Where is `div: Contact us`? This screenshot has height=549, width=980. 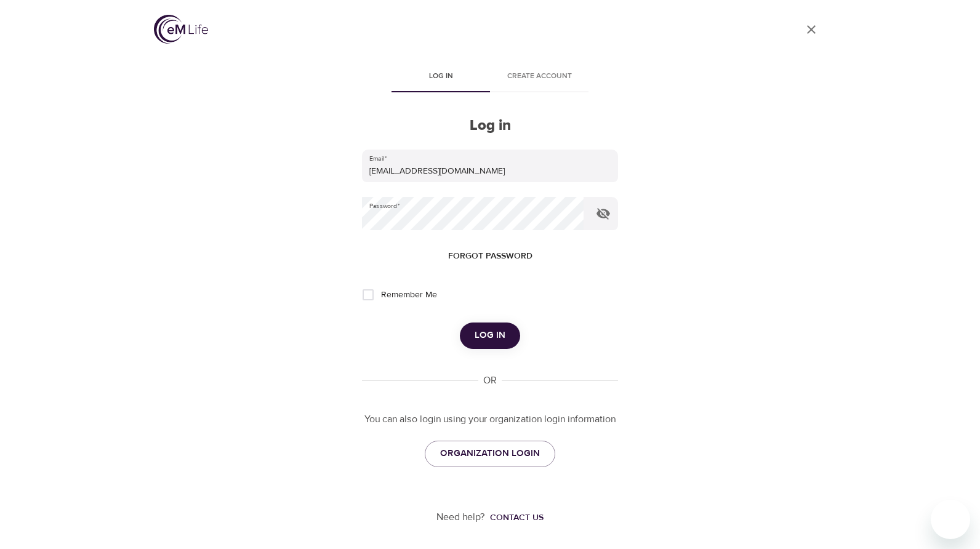 div: Contact us is located at coordinates (516, 518).